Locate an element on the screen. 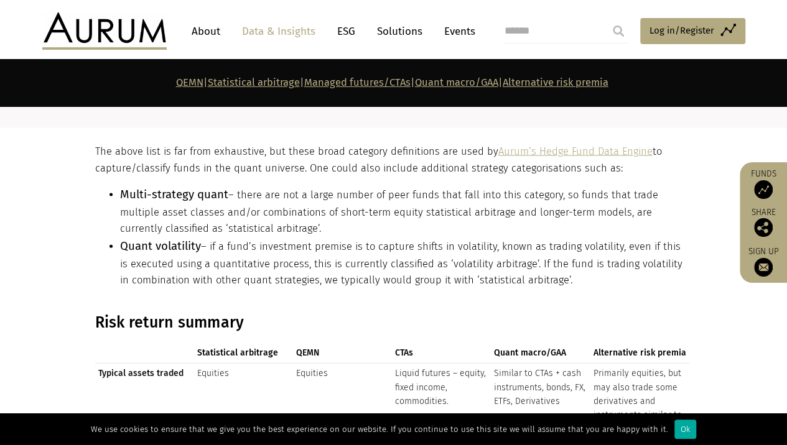 The image size is (787, 445). p: The above list is far from exhaustive, but these broad category definitions are used by to captur... is located at coordinates (392, 160).